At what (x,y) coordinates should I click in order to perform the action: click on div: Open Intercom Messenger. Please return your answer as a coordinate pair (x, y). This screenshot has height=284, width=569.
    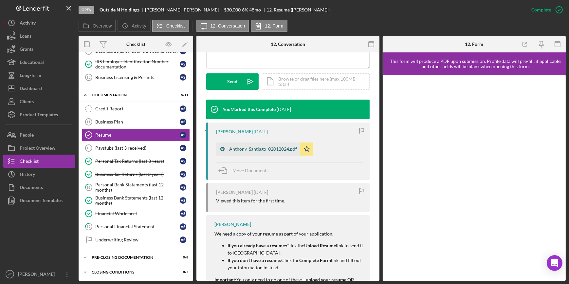
    Looking at the image, I should click on (554, 263).